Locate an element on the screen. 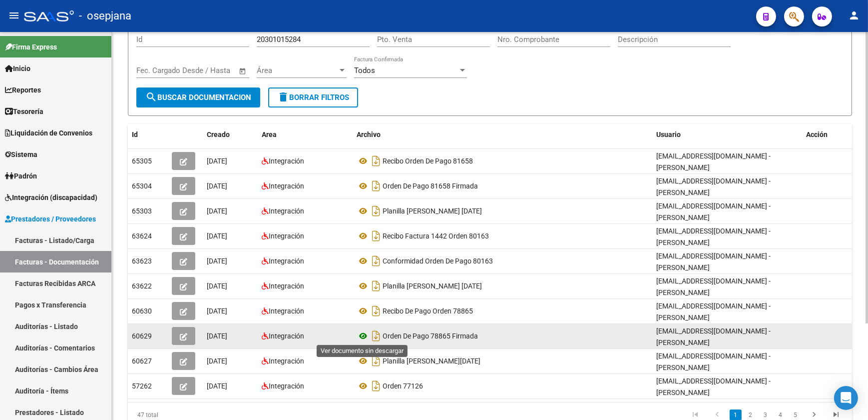 This screenshot has height=420, width=868. span: Conformidad Orden De Pago 80163 is located at coordinates (437, 261).